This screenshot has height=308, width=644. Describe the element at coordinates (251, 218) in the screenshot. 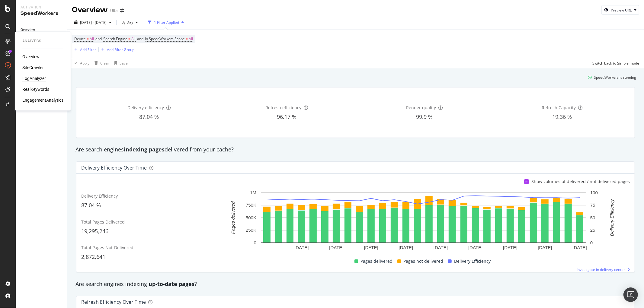

I see `text: 500K` at that location.